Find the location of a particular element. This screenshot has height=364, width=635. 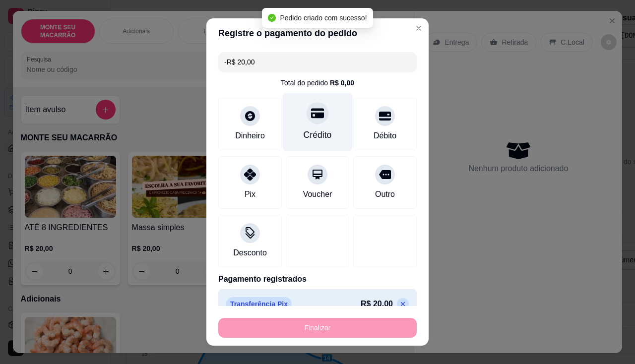

button: Close is located at coordinates (419, 28).